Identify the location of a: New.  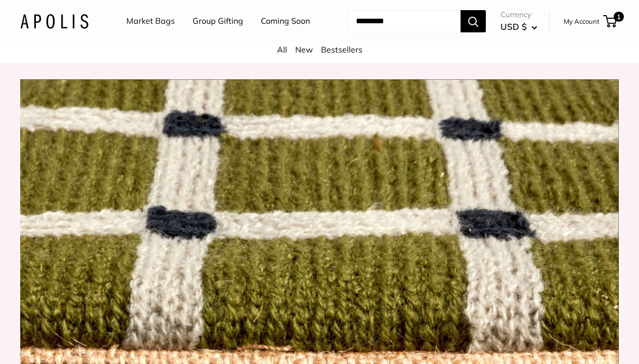
(304, 49).